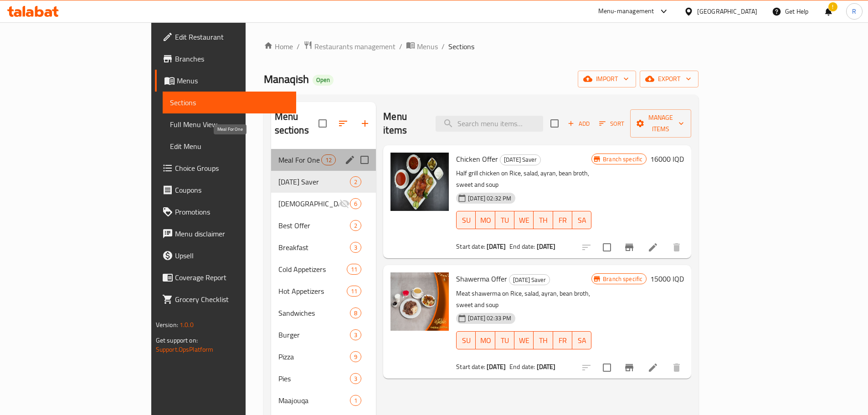  I want to click on a: Edit Menu, so click(229, 146).